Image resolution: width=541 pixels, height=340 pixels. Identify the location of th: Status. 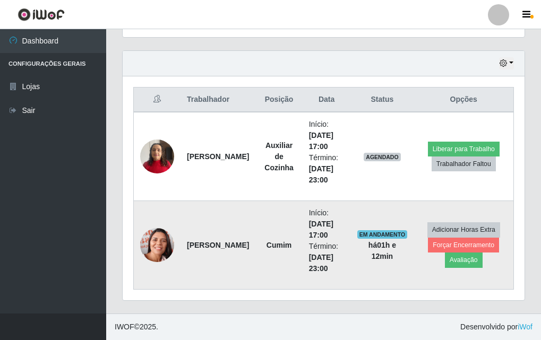
(382, 100).